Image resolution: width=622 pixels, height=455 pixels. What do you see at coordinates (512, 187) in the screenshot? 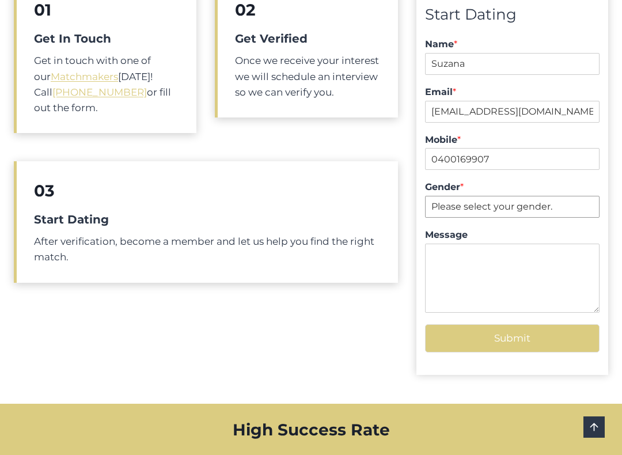
I see `label: Gender` at bounding box center [512, 187].